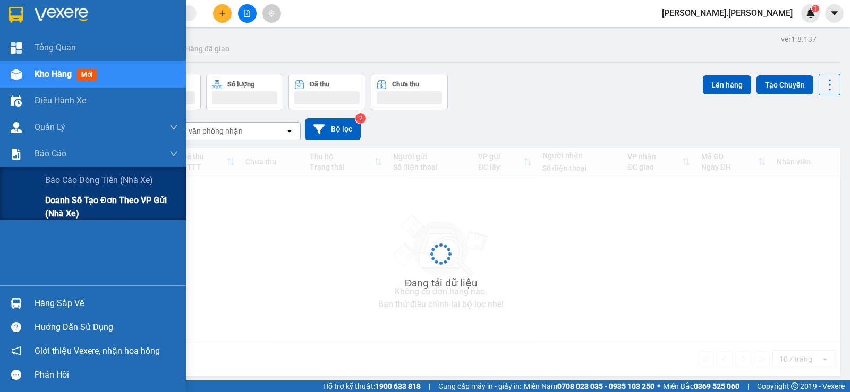 The image size is (850, 392). I want to click on span: 1, so click(815, 8).